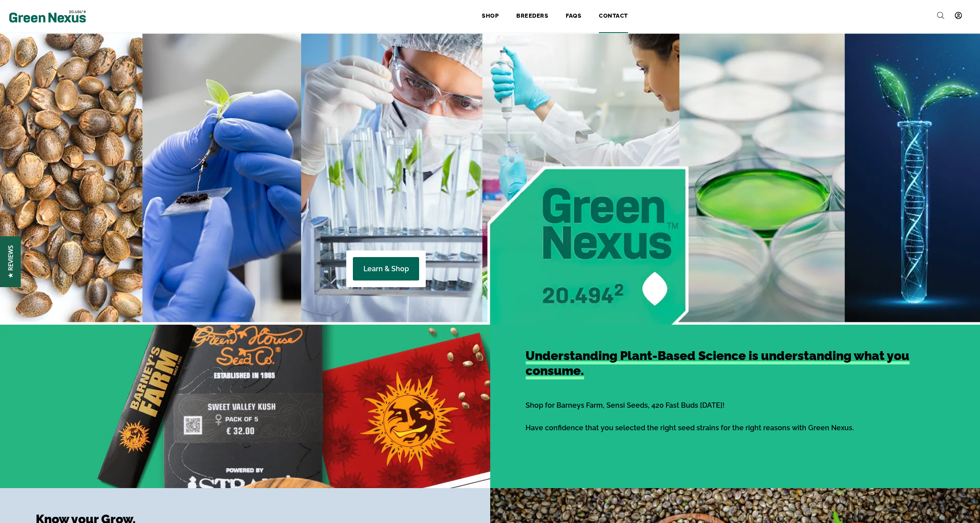 This screenshot has width=980, height=523. Describe the element at coordinates (573, 16) in the screenshot. I see `a: FAQs` at that location.